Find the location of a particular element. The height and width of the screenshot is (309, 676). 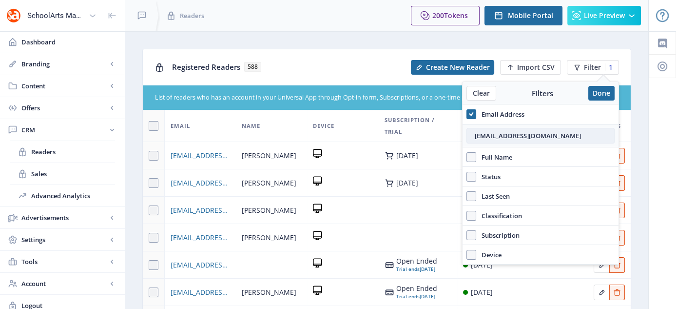

span: Email Address is located at coordinates (500, 114).